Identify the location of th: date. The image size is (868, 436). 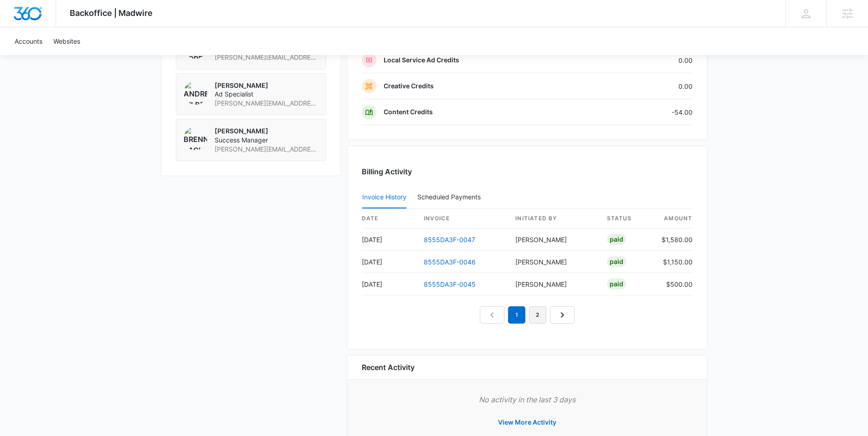
(389, 219).